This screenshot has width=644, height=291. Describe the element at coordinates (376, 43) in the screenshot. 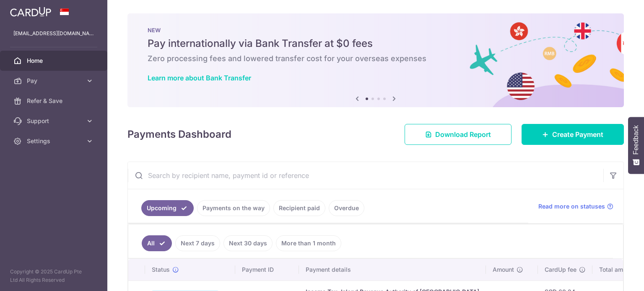

I see `h5: Pay internationally via Bank Transfer at $0 fees` at that location.